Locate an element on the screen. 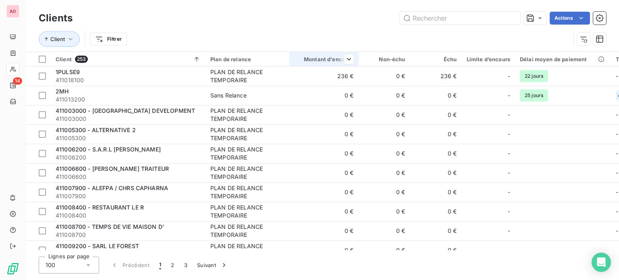  button: Suivant is located at coordinates (212, 265).